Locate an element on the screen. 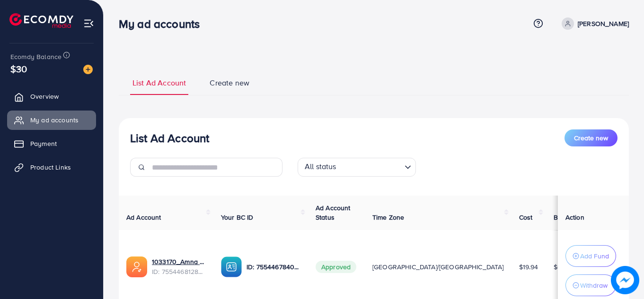  img: menu is located at coordinates (89, 23).